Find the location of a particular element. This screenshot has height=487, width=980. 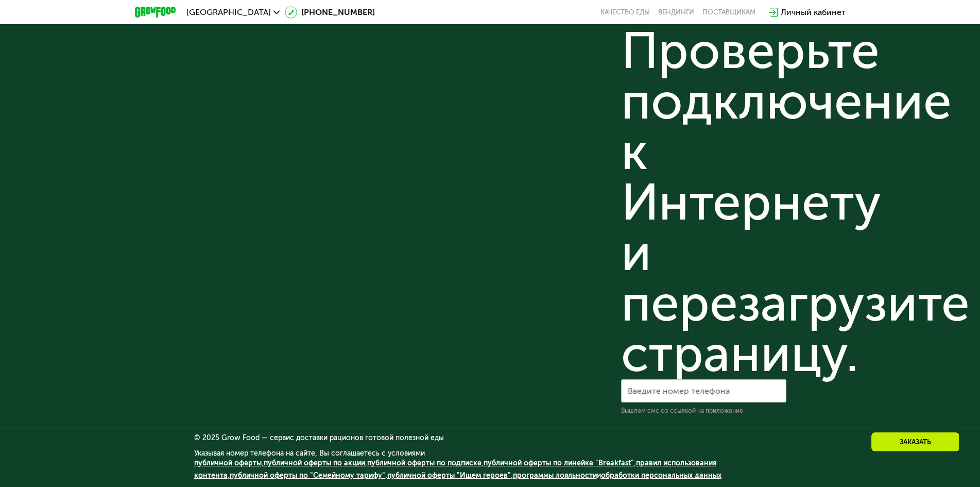

div: © 2025 Grow Food — сервис доставки рационов готовой полезной еды is located at coordinates (490, 438).